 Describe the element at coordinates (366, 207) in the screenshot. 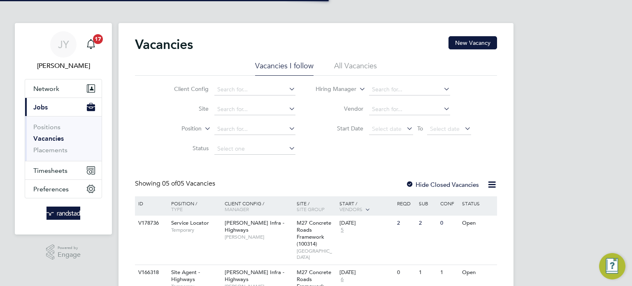

I see `div: Start /` at that location.